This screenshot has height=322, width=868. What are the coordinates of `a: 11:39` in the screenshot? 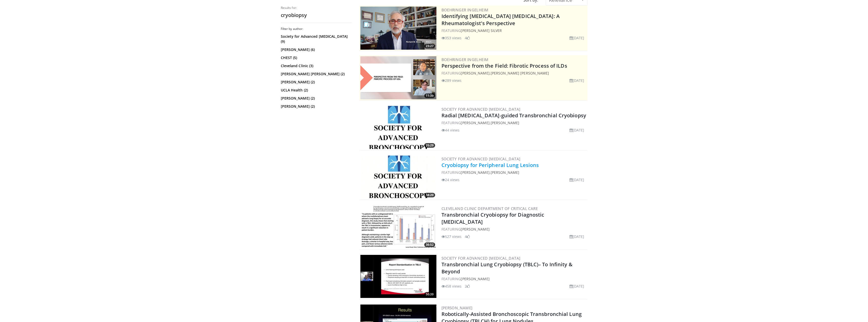 It's located at (398, 78).